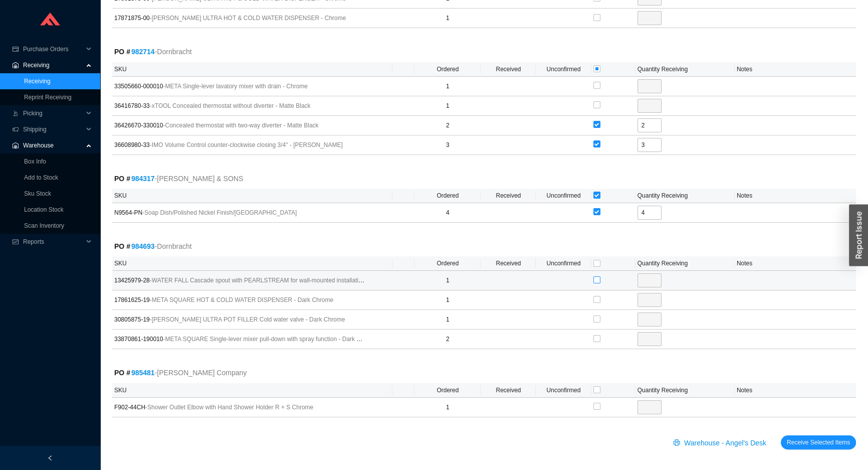 Image resolution: width=868 pixels, height=470 pixels. Describe the element at coordinates (53, 49) in the screenshot. I see `span: Purchase Orders` at that location.